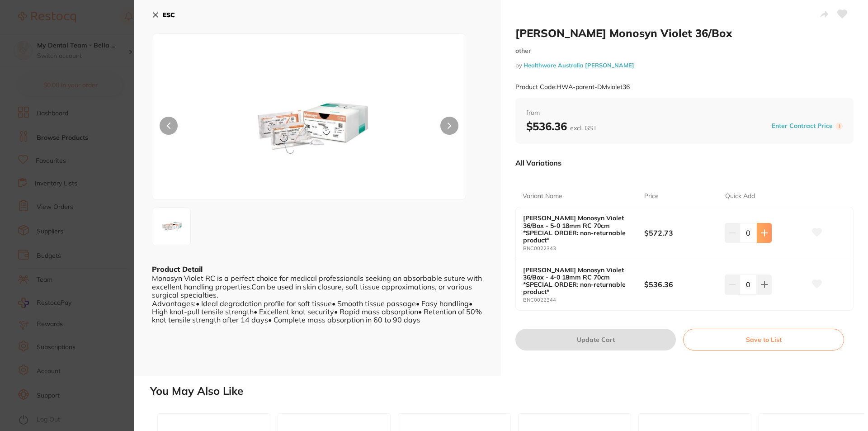 The width and height of the screenshot is (868, 431). Describe the element at coordinates (583, 300) in the screenshot. I see `small: BNC0022344` at that location.